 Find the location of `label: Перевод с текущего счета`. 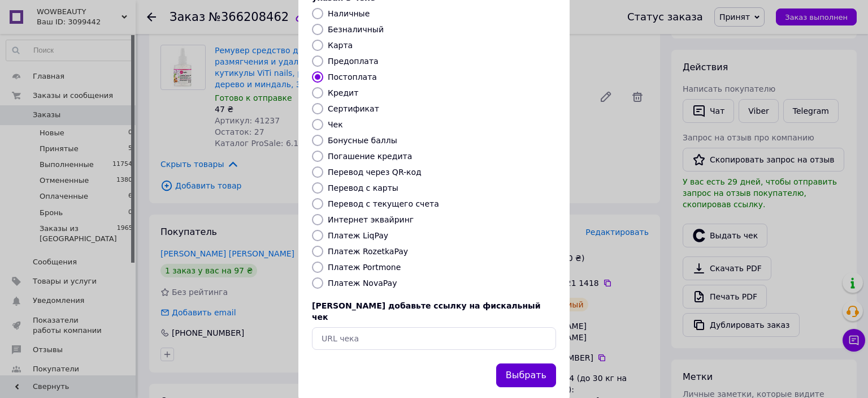

label: Перевод с текущего счета is located at coordinates (383, 204).